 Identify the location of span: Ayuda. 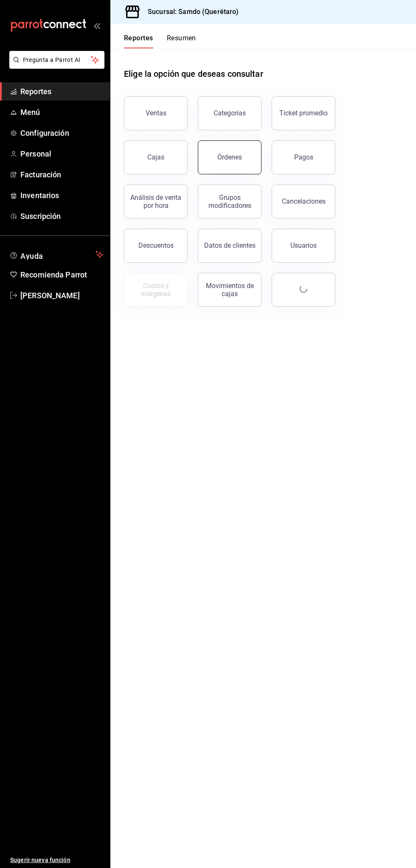
(56, 255).